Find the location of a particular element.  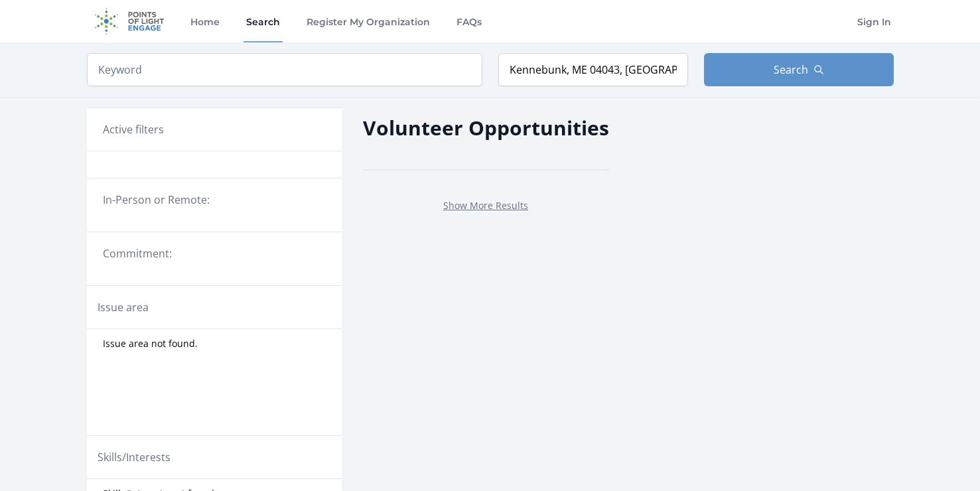

h3: Active filters is located at coordinates (134, 130).